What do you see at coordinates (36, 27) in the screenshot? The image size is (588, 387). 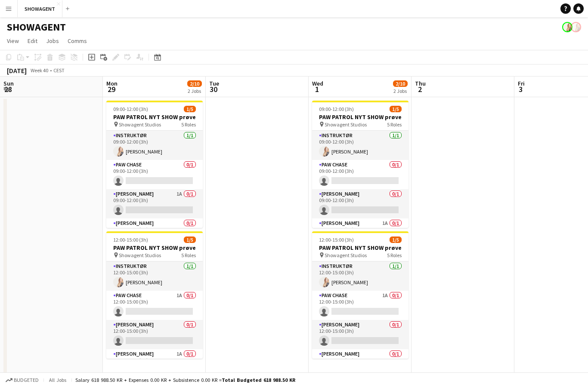 I see `h1: SHOWAGENT` at bounding box center [36, 27].